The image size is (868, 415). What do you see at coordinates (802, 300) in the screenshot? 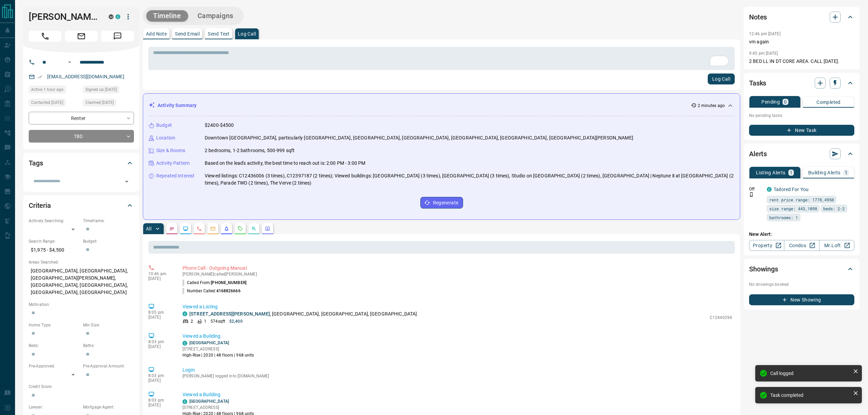
I see `button: New Showing` at bounding box center [802, 300].